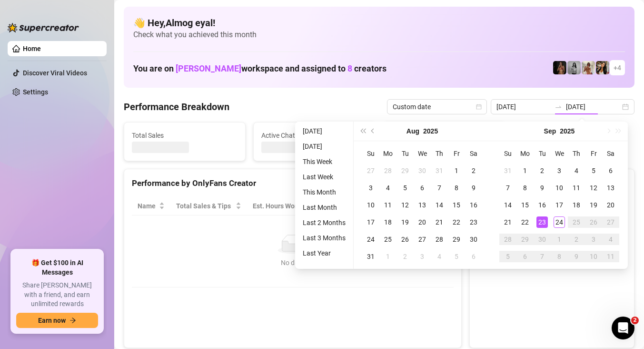 The image size is (644, 349). I want to click on span: 🎁 Get $100 in AI Messages, so click(57, 267).